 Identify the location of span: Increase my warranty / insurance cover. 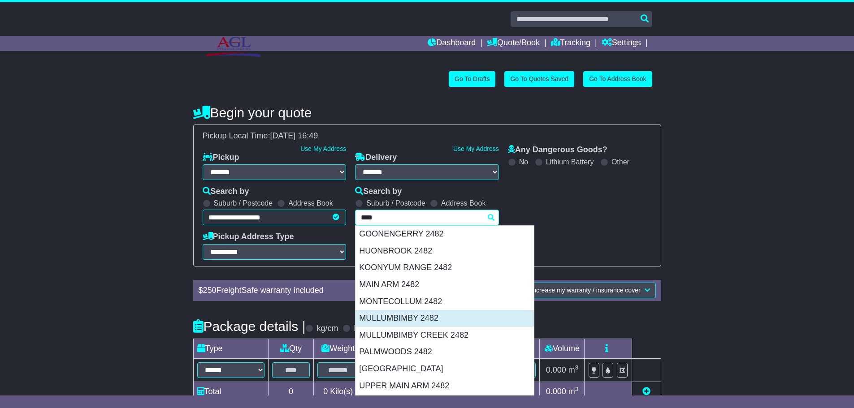
(585, 290).